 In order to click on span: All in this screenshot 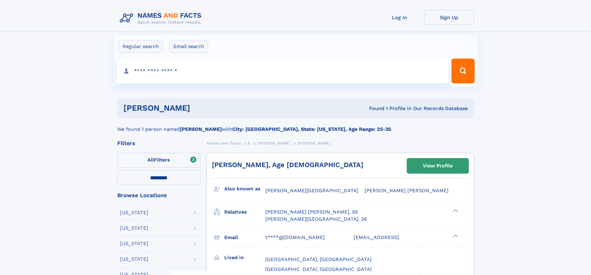, I will do `click(151, 160)`.